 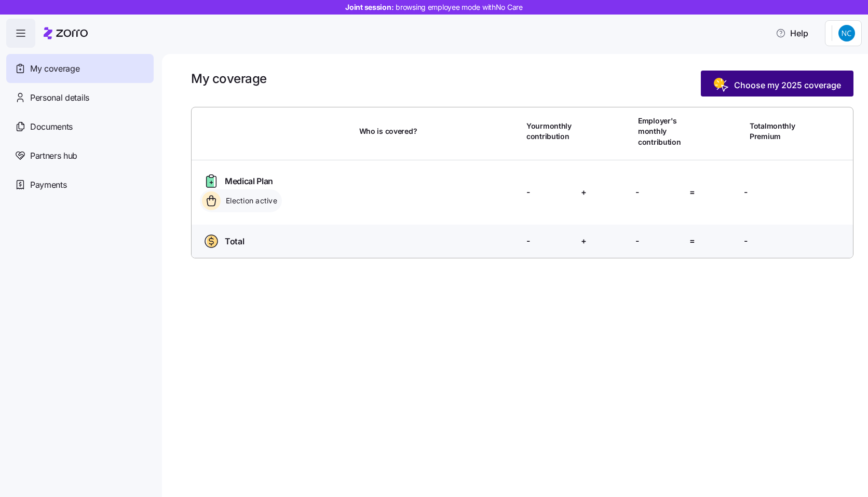 I want to click on a: My coverage, so click(x=80, y=69).